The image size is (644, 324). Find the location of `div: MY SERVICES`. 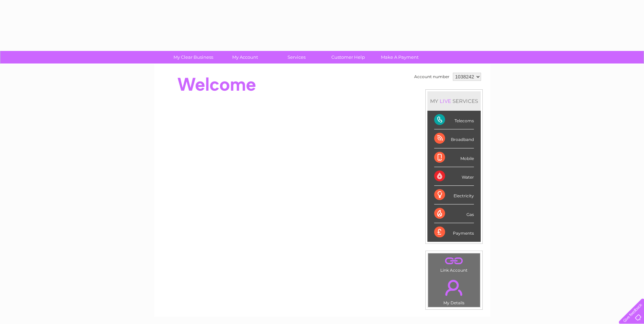

div: MY SERVICES is located at coordinates (454, 101).